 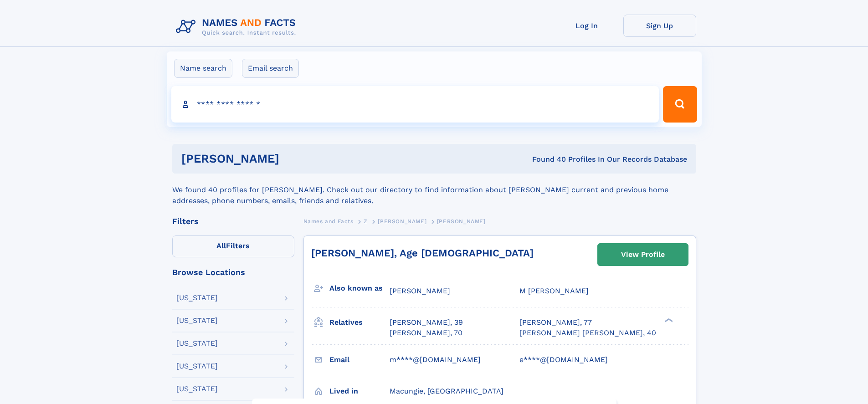 What do you see at coordinates (659, 26) in the screenshot?
I see `a: Sign Up` at bounding box center [659, 26].